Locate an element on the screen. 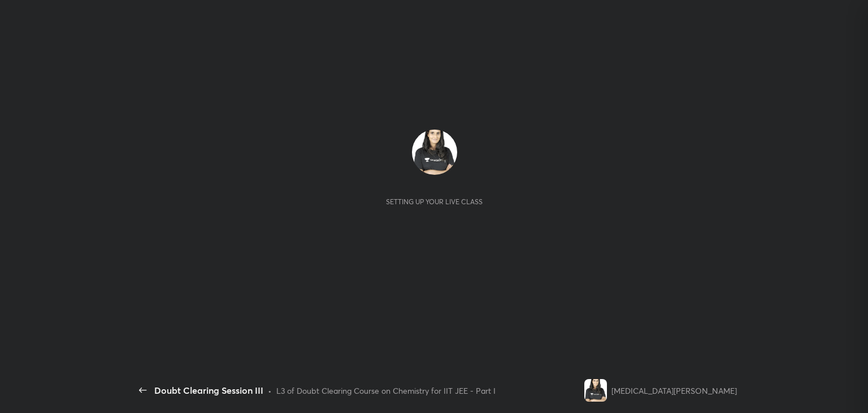  div: Setting up your live class is located at coordinates (434, 202).